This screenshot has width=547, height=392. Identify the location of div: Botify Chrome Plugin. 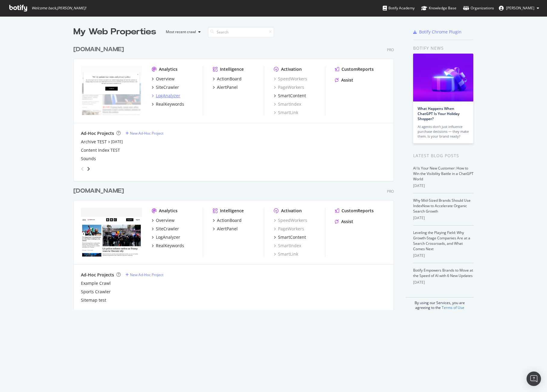
(440, 32).